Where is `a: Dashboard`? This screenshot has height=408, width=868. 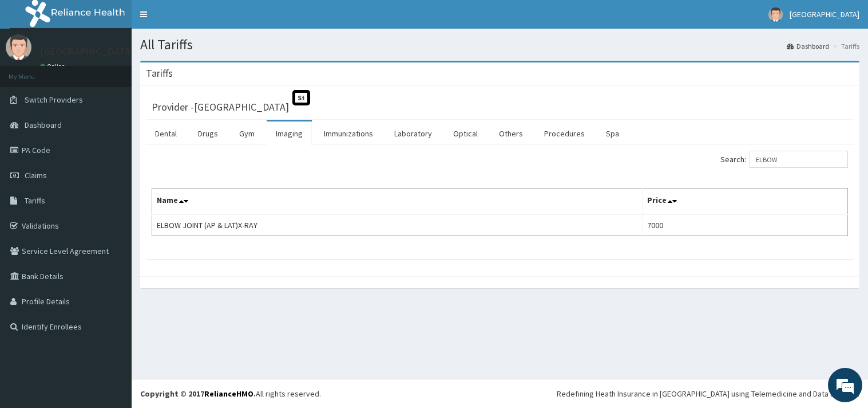 a: Dashboard is located at coordinates (808, 46).